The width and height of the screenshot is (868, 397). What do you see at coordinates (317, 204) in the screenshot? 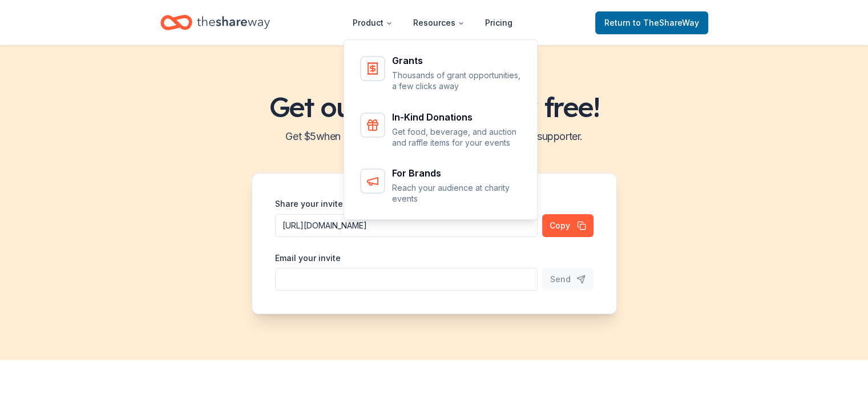
I see `label: Share your invite link` at bounding box center [317, 204].